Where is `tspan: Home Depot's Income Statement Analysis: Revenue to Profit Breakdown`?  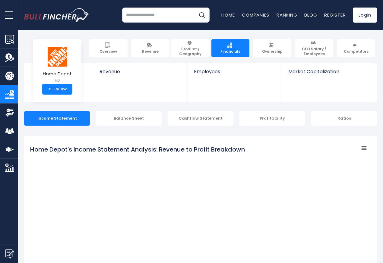
tspan: Home Depot's Income Statement Analysis: Revenue to Profit Breakdown is located at coordinates (138, 150).